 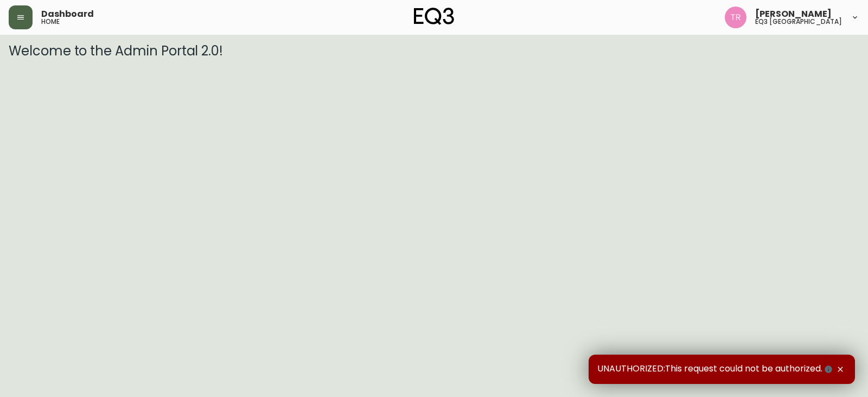 What do you see at coordinates (434, 51) in the screenshot?
I see `h3: Welcome to the Admin Portal 2.0!` at bounding box center [434, 51].